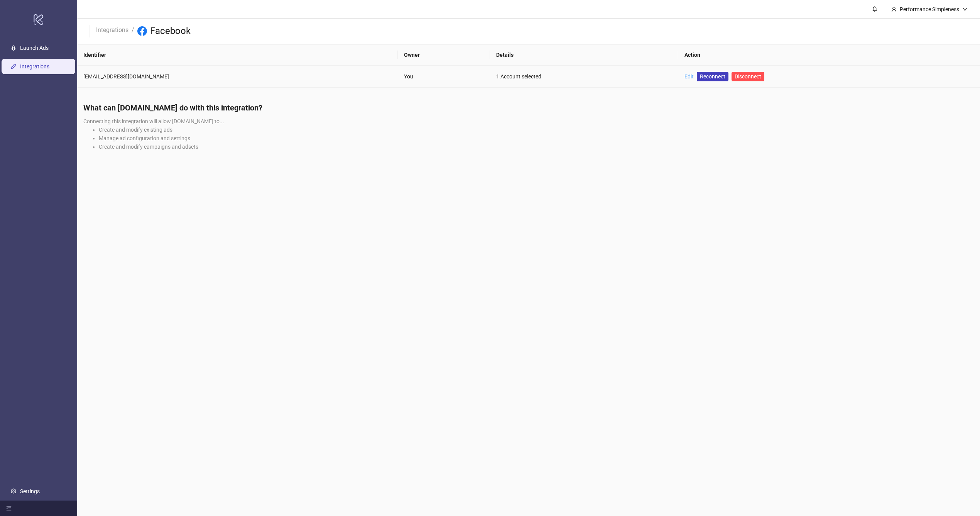  Describe the element at coordinates (29, 491) in the screenshot. I see `a: Settings` at that location.